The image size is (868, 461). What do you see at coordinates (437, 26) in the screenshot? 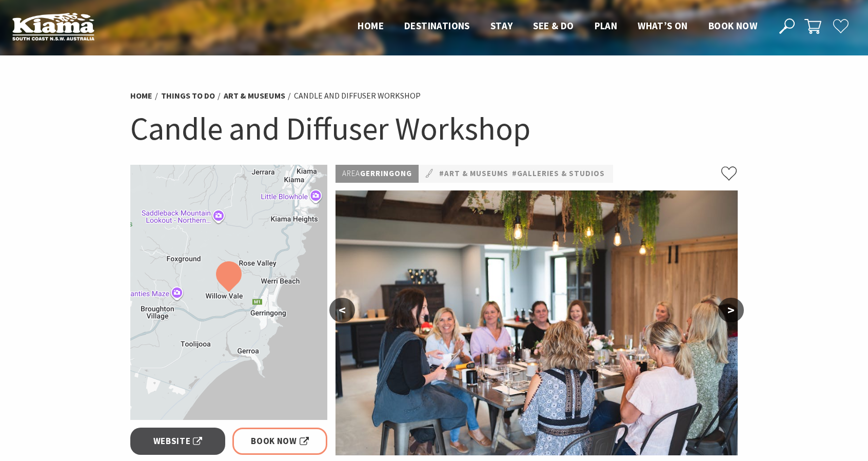
I see `span: Destinations` at bounding box center [437, 26].